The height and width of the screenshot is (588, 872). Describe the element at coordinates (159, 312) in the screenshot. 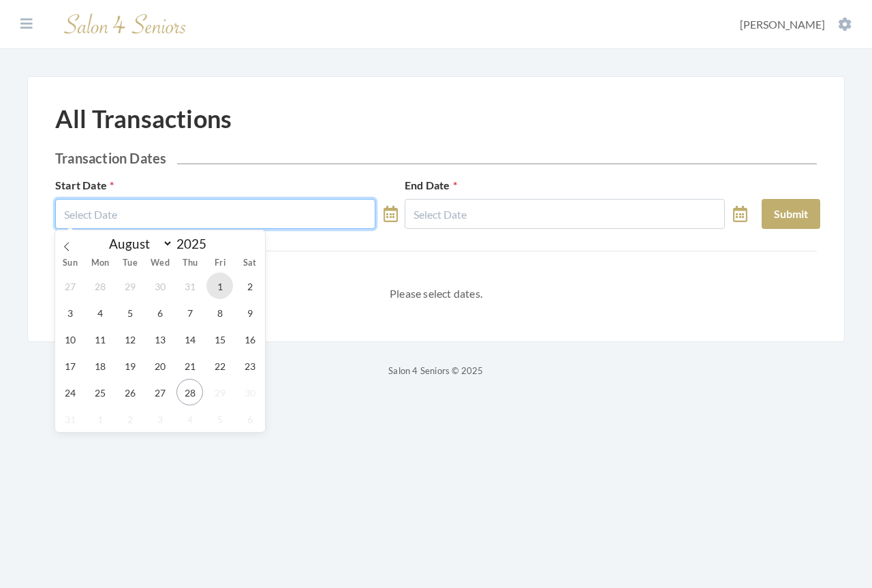

I see `span: August 6, 2025` at that location.